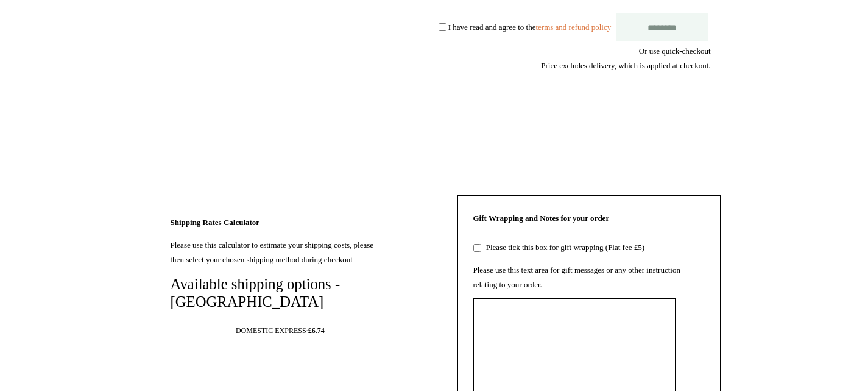 The height and width of the screenshot is (391, 868). Describe the element at coordinates (434, 59) in the screenshot. I see `div: Or use quick-checkout` at that location.